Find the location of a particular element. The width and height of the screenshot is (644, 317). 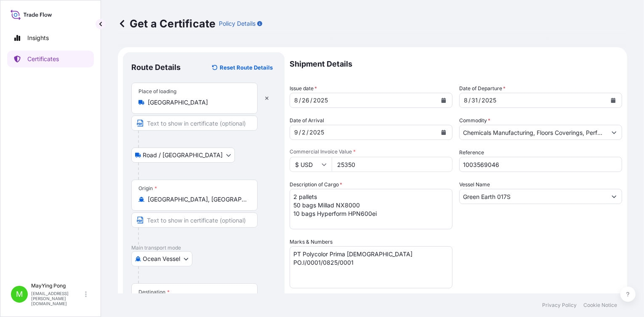

p: Privacy Policy is located at coordinates (559, 305).